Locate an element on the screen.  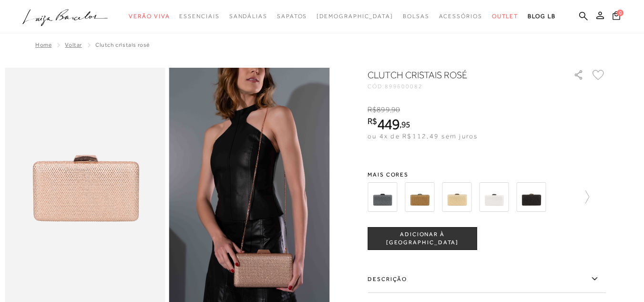
span: Sandálias is located at coordinates (248, 16).